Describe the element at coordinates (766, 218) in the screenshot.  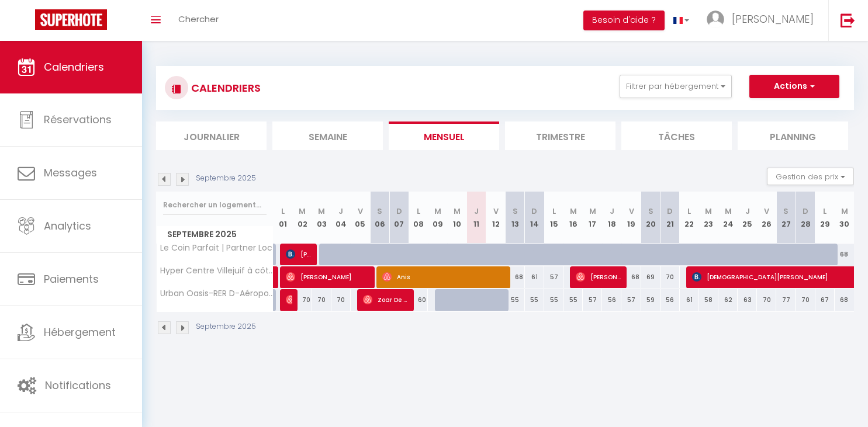
I see `th: 26` at that location.